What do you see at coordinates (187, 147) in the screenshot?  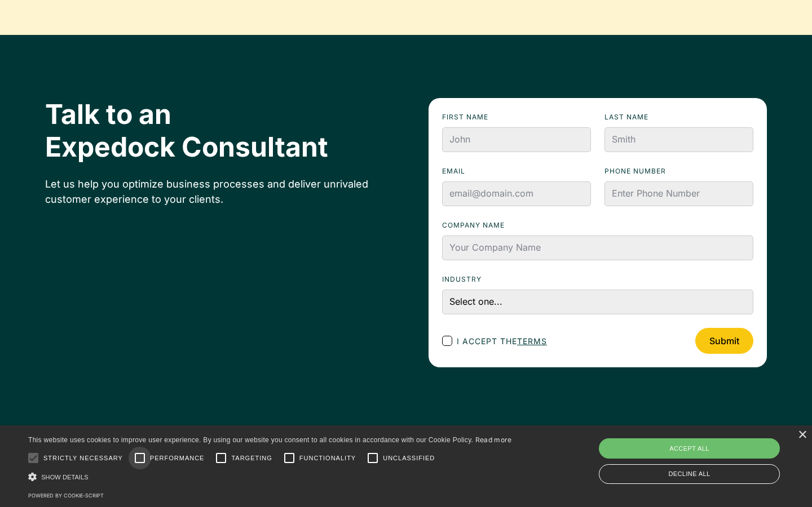 I see `span: Expedock Consultant` at bounding box center [187, 147].